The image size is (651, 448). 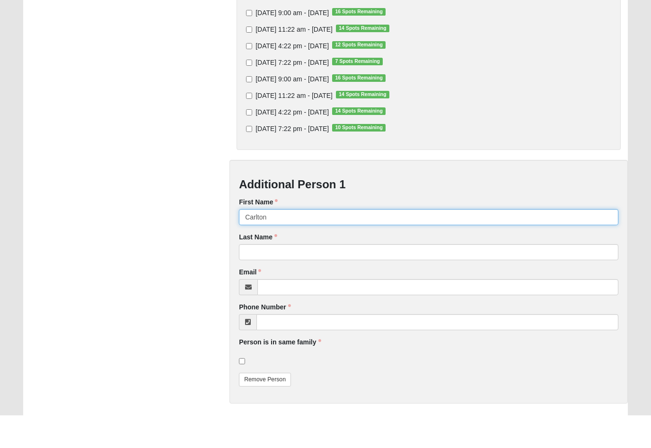 I want to click on label: Last Name, so click(x=258, y=270).